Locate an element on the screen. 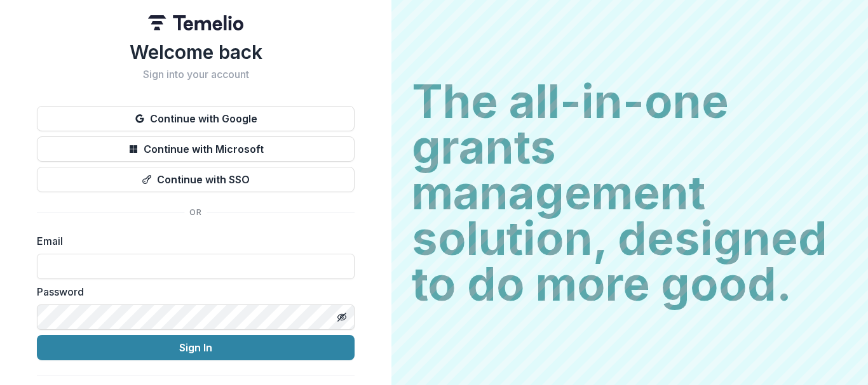 The image size is (868, 385). button: Toggle password visibility is located at coordinates (342, 317).